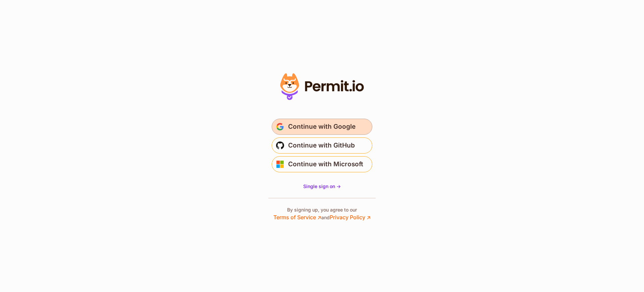 The width and height of the screenshot is (644, 292). Describe the element at coordinates (322, 164) in the screenshot. I see `button: Continue with Microsoft` at that location.